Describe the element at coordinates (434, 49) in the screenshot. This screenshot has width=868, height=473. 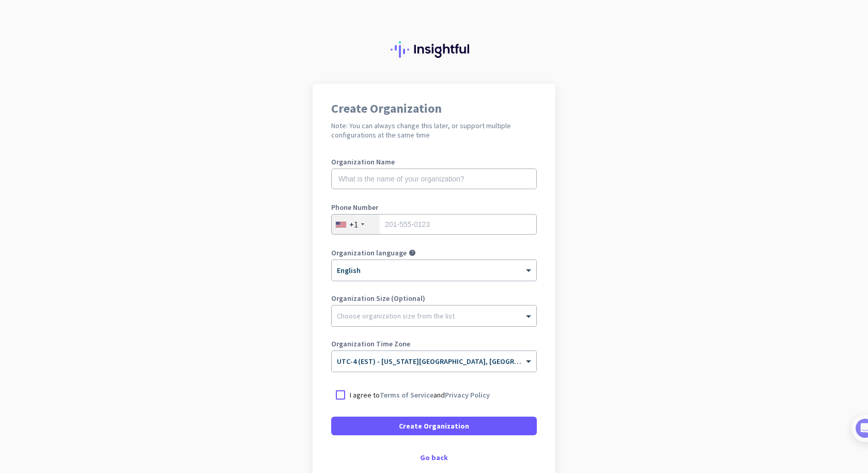
I see `img: Insightful` at that location.